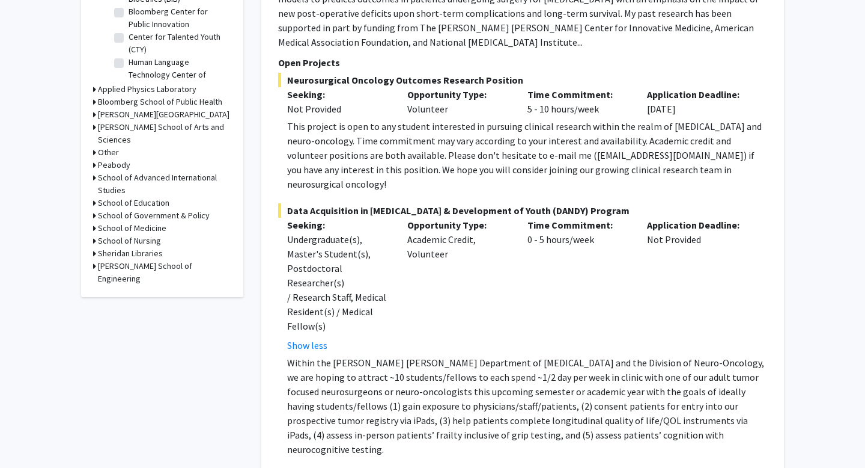  I want to click on h3: School of Advanced International Studies, so click(165, 184).